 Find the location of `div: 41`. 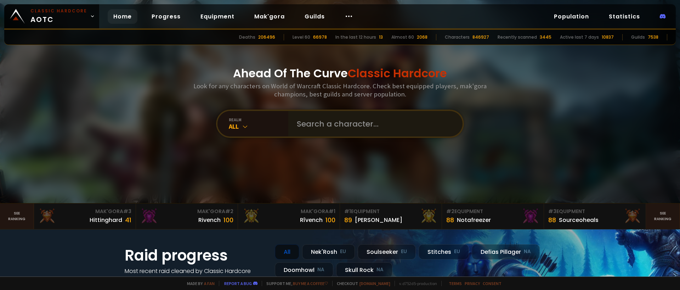

div: 41 is located at coordinates (128, 220).